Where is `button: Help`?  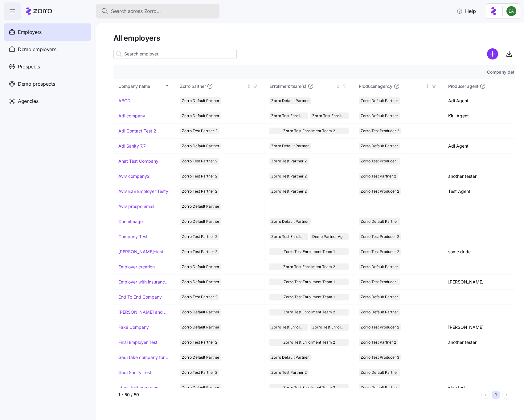 button: Help is located at coordinates (466, 11).